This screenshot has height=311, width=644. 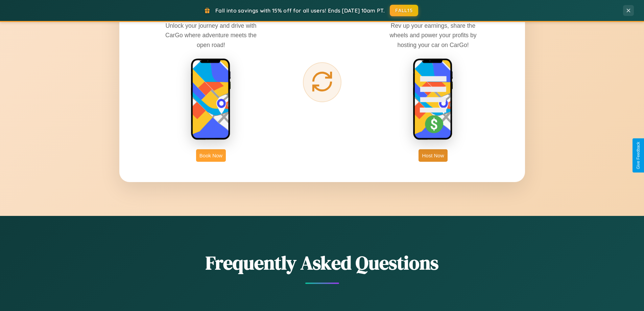 I want to click on p: Unlock your journey and drive with CarGo where adventure meets the open road!, so click(x=211, y=35).